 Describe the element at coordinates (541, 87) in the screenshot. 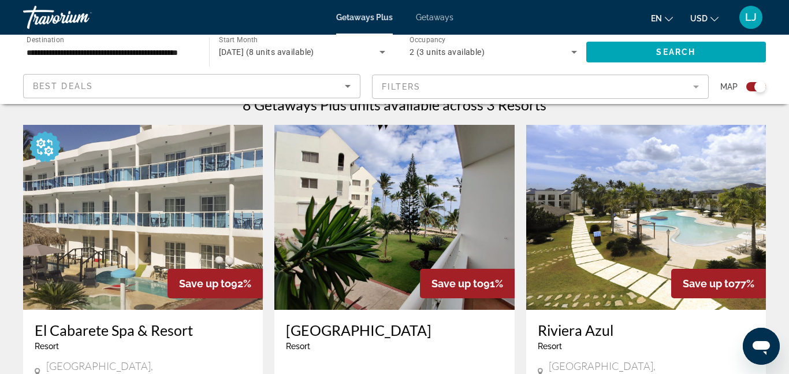

I see `button: Filter` at that location.